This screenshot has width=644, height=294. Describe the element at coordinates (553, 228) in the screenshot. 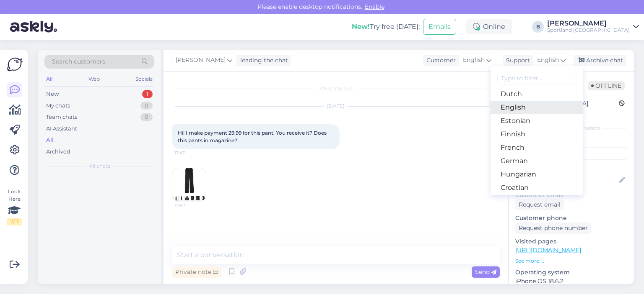

I see `div: Request phone number` at that location.